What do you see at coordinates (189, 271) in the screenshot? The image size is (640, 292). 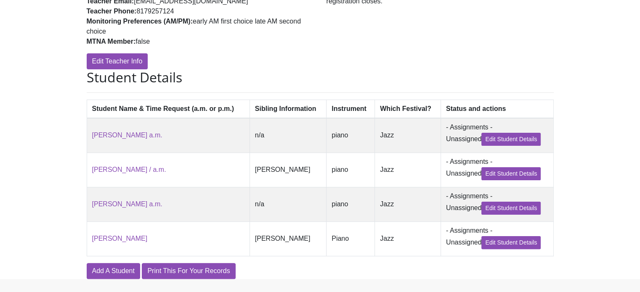 I see `a: Print This For Your Records` at bounding box center [189, 271].